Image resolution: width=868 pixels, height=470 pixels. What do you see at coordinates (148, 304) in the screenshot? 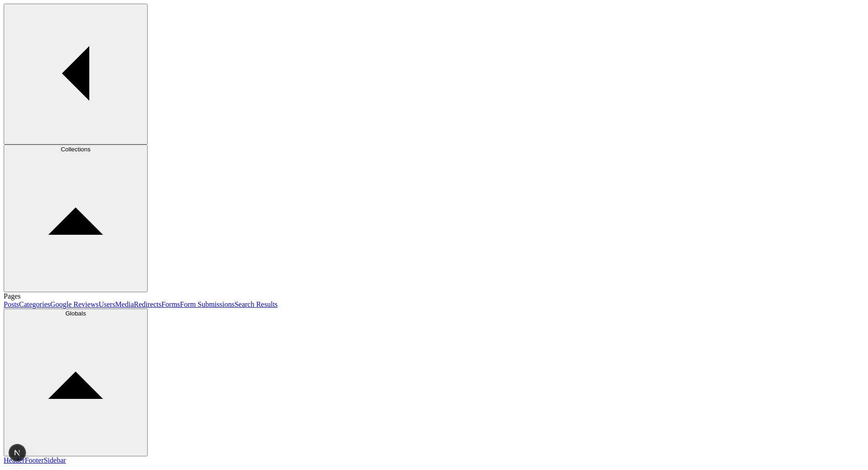
I see `a: Redirects` at bounding box center [148, 304].